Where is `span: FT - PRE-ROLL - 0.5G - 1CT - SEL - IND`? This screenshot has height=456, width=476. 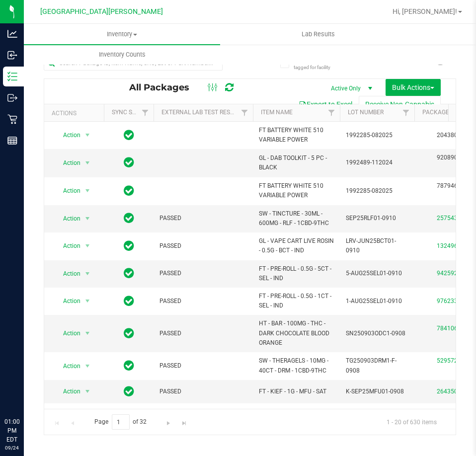 span: FT - PRE-ROLL - 0.5G - 1CT - SEL - IND is located at coordinates (296, 301).